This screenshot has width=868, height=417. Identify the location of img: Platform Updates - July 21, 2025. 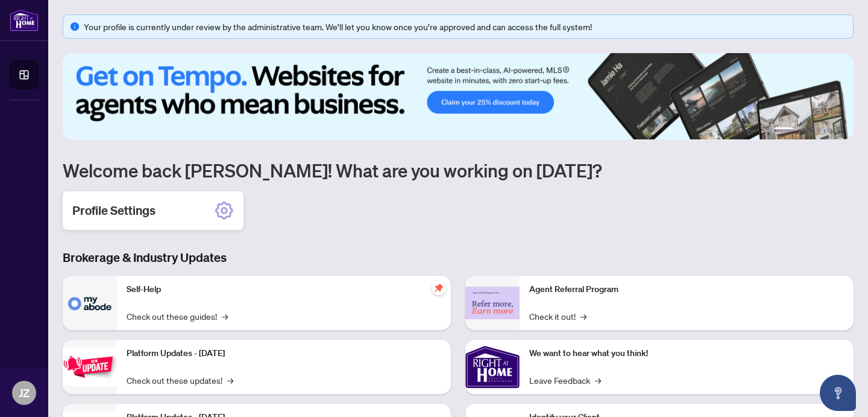
(90, 366).